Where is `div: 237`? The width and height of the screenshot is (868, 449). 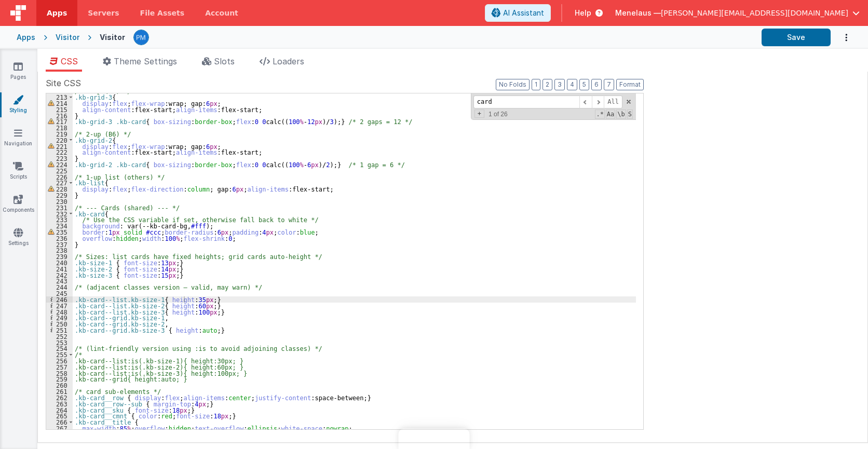
div: 237 is located at coordinates (59, 245).